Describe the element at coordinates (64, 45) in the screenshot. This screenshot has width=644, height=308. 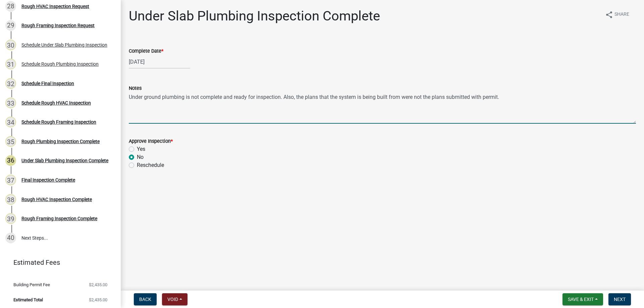
I see `div: Schedule Under Slab Plumbing Inspection` at that location.